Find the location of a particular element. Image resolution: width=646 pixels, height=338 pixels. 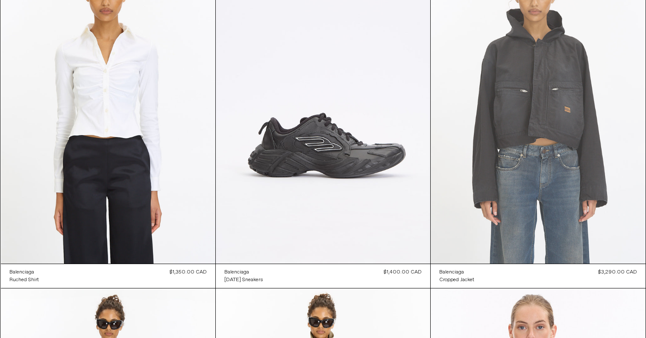

div: $1,400.00 CAD is located at coordinates (403, 272).